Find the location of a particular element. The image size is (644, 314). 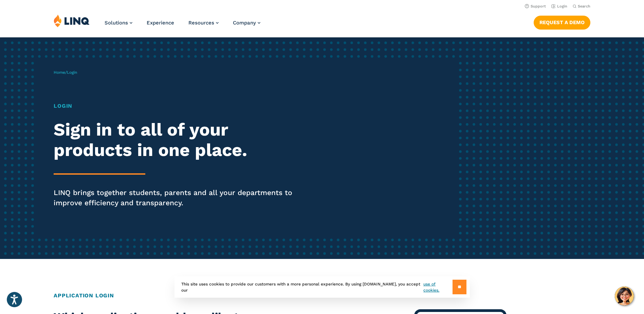

a: Login is located at coordinates (559, 6).